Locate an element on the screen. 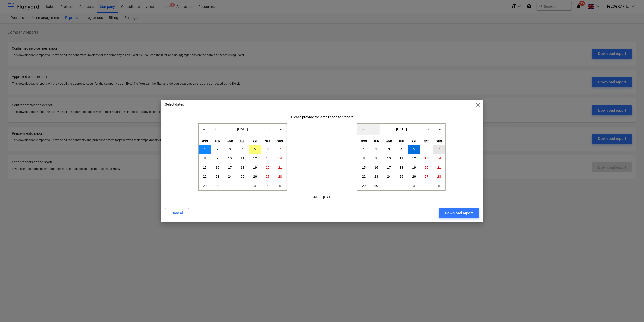 The image size is (644, 322). div: Download report is located at coordinates (459, 213).